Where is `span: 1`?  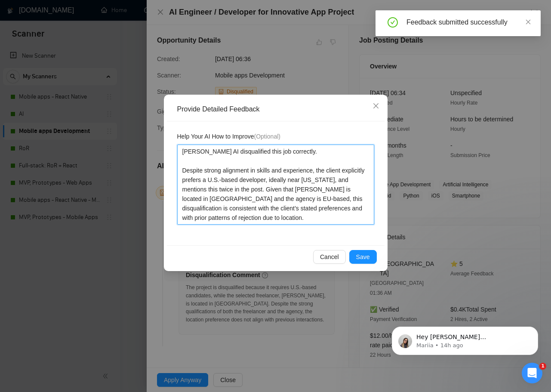
span: 1 is located at coordinates (543, 366).